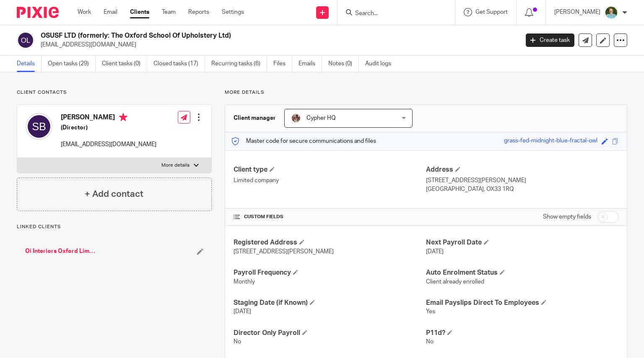  What do you see at coordinates (239, 63) in the screenshot?
I see `a: Recurring tasks (6)` at bounding box center [239, 63].